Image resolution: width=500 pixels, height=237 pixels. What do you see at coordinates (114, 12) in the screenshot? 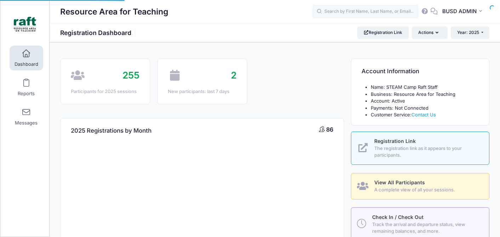
I see `h1: Resource Area for Teaching` at bounding box center [114, 12].